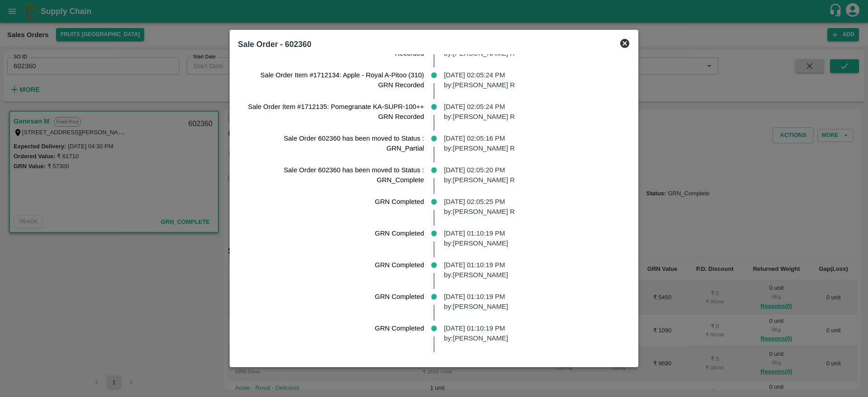  What do you see at coordinates (334, 80) in the screenshot?
I see `p: Sale Order Item #1712134: Apple - Royal A-Pitoo (310) GRN Recorded` at bounding box center [334, 80].